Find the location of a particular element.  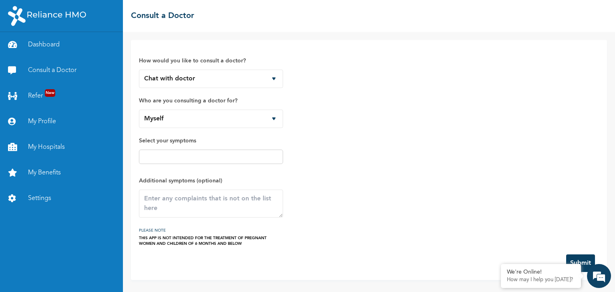

textarea: Type your message and hit 'Enter' is located at coordinates (78, 235).